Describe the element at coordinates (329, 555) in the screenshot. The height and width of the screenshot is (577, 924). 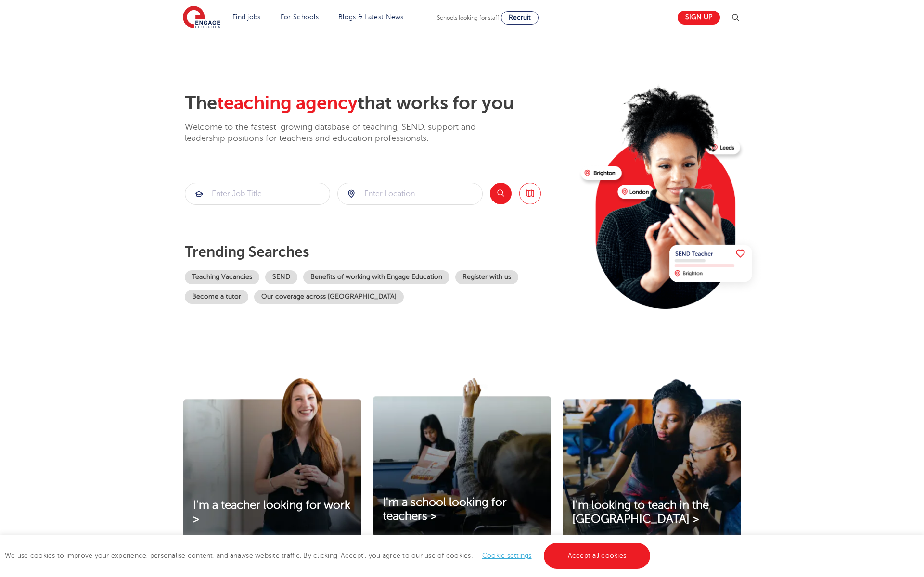
I see `span: We use cookies to improve your experience, personalise content, and analyse website traffic. By c...` at that location.